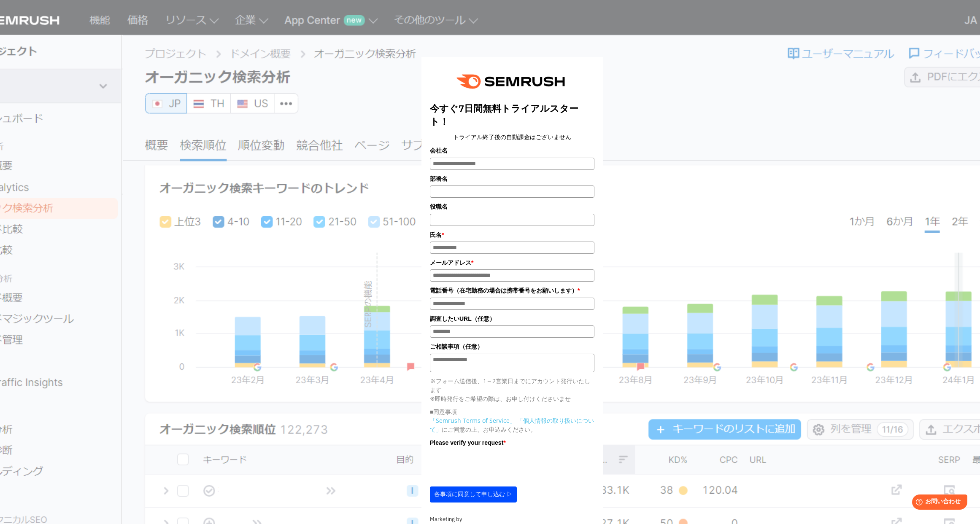 The height and width of the screenshot is (524, 980). I want to click on label: 氏名, so click(512, 235).